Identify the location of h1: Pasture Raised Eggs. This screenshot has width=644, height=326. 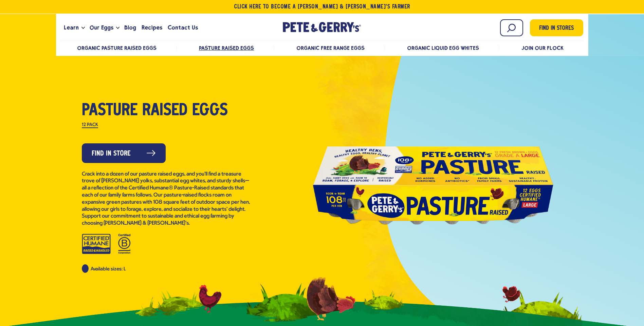
(167, 111).